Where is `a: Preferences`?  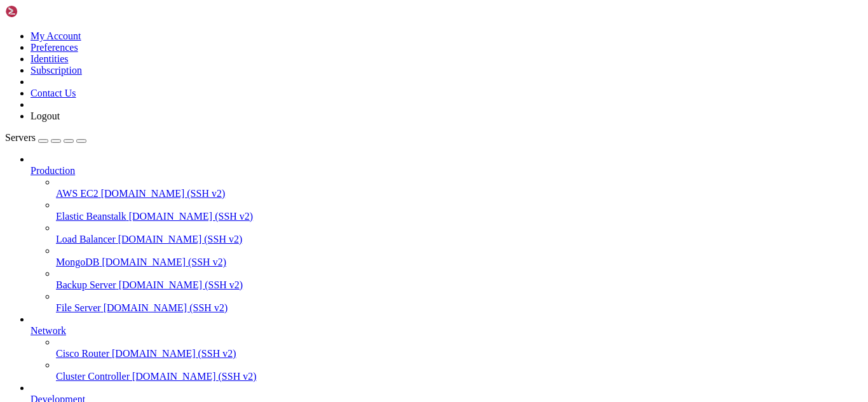 a: Preferences is located at coordinates (54, 47).